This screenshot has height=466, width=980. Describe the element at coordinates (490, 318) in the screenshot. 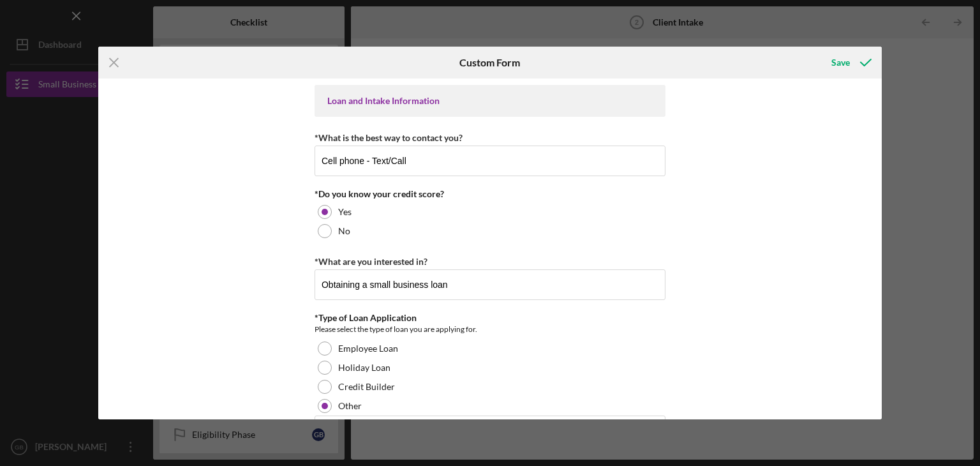

I see `div: *Type of Loan Application` at that location.